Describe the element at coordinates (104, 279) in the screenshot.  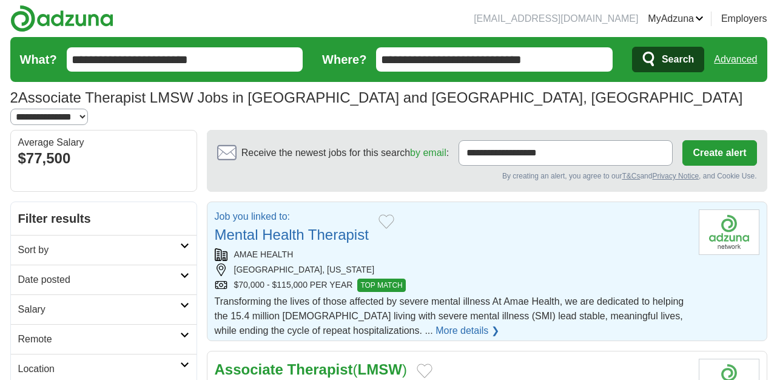
I see `a: Date posted` at that location.